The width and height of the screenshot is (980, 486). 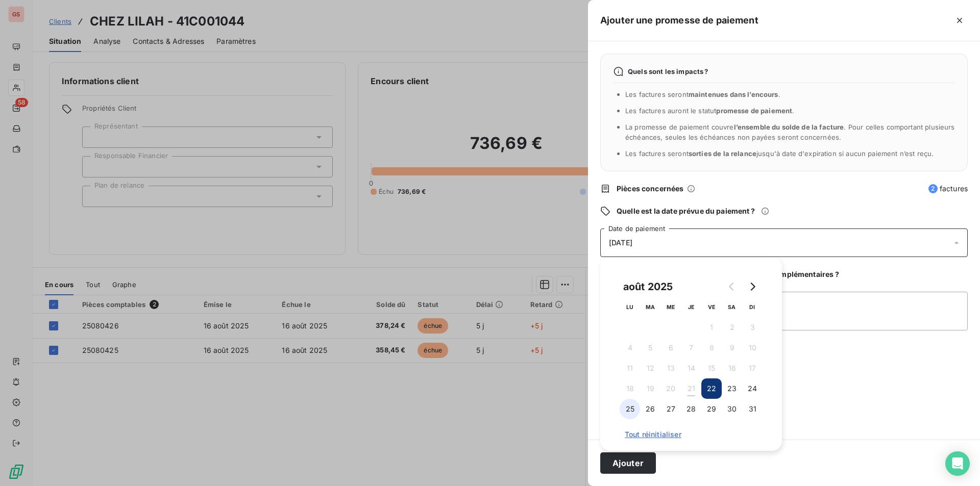 I want to click on button: 24, so click(x=752, y=388).